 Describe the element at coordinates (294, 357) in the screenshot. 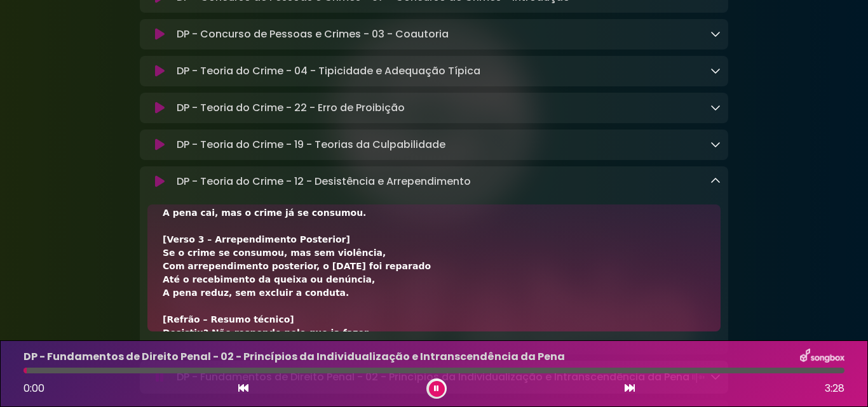

I see `p: DP - Fundamentos de Direito Penal - 02 - Princípios da Individualização e Intranscendência da Pena` at that location.